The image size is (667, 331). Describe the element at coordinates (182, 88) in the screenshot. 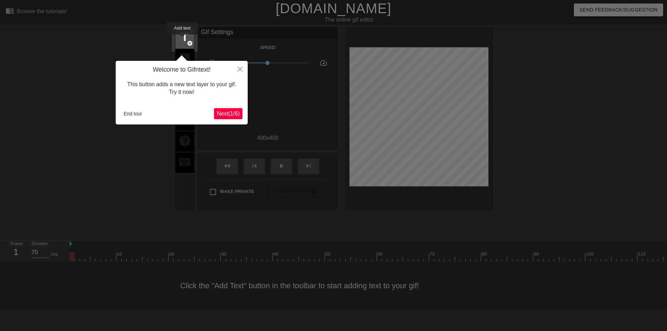

I see `div: This button adds a new text layer to your gif. Try it now!` at that location.